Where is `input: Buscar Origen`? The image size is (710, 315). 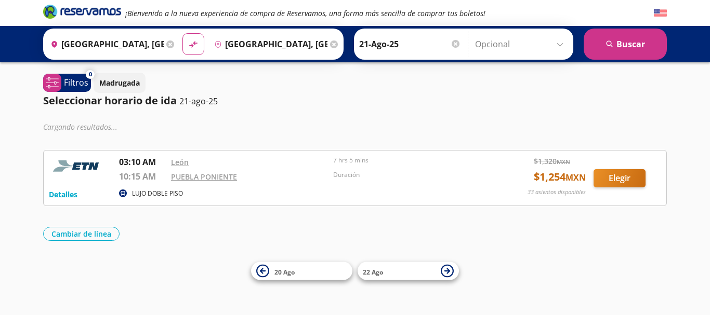
input: Buscar Origen is located at coordinates (105, 44).